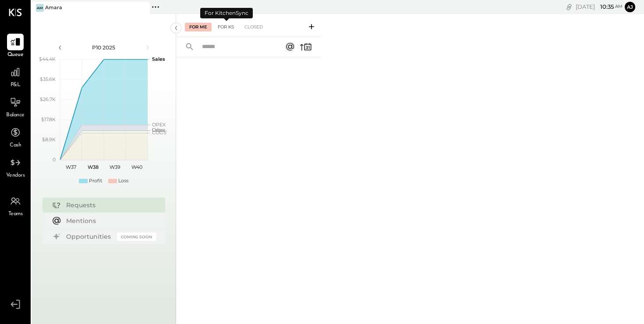 Image resolution: width=644 pixels, height=324 pixels. I want to click on a: Balance, so click(15, 107).